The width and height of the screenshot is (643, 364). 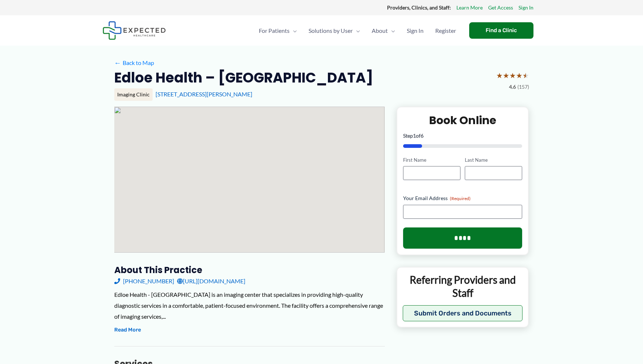 I want to click on a: Learn More, so click(x=470, y=8).